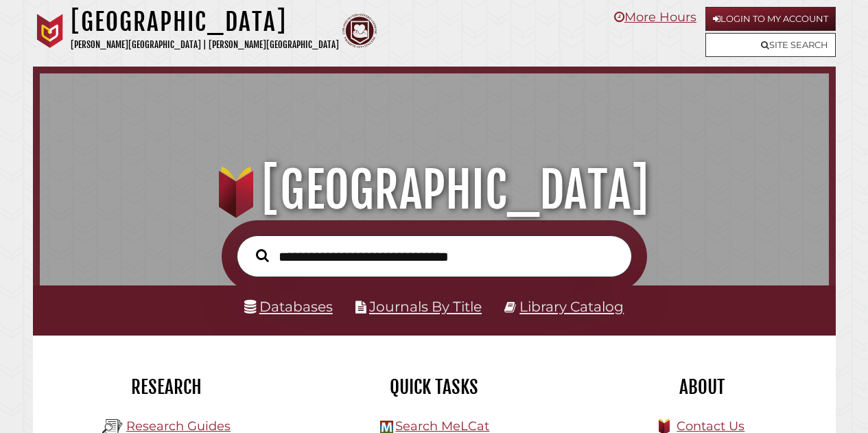  Describe the element at coordinates (770, 19) in the screenshot. I see `a: Login to My Account` at that location.